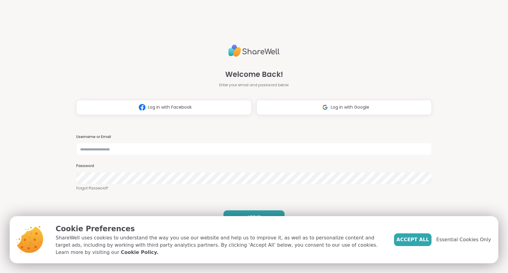  Describe the element at coordinates (254, 166) in the screenshot. I see `h3: Password` at that location.